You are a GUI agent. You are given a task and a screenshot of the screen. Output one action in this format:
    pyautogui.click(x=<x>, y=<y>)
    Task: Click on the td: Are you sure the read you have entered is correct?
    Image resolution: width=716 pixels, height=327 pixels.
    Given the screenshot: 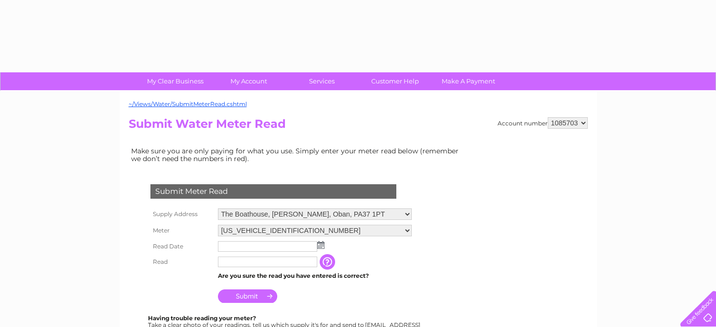 What is the action you would take?
    pyautogui.click(x=315, y=276)
    